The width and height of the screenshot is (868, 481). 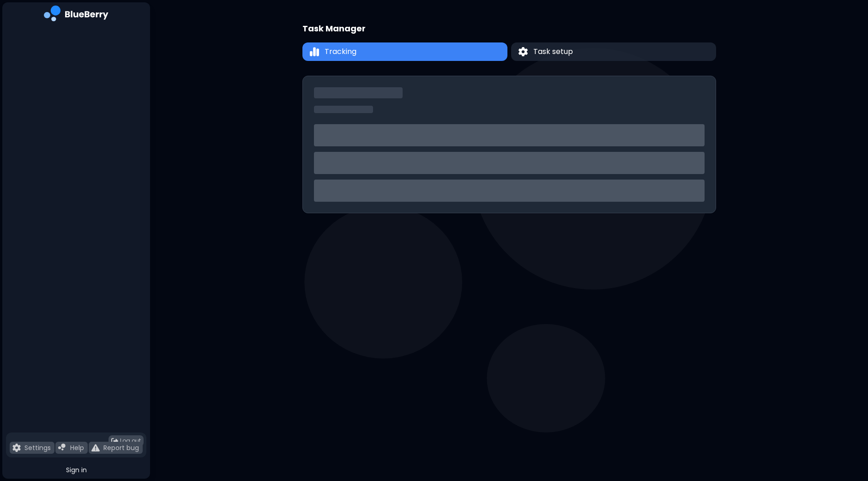 What do you see at coordinates (613, 52) in the screenshot?
I see `button: Task setupTask setup` at bounding box center [613, 52].